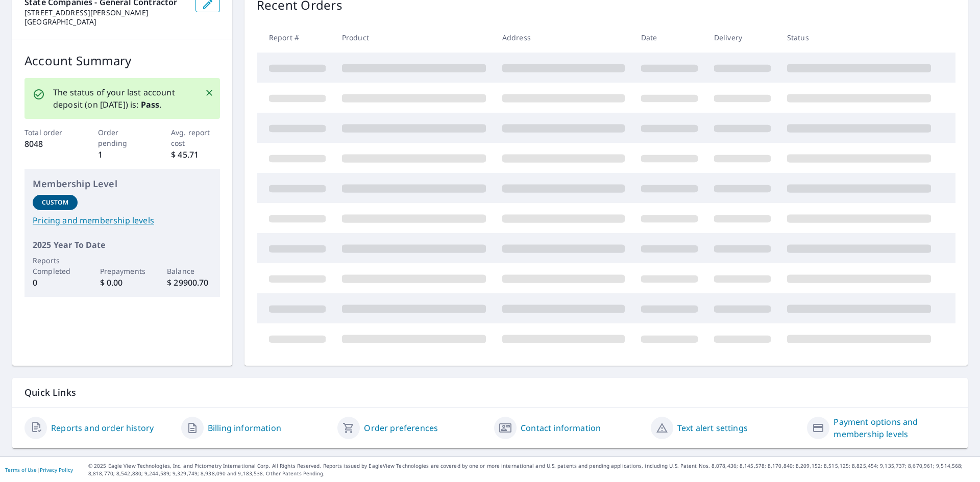  I want to click on p: © 2025 Eagle View Technologies, Inc. and Pictometry International Corp. All Rights Reserved. Repo..., so click(531, 470).